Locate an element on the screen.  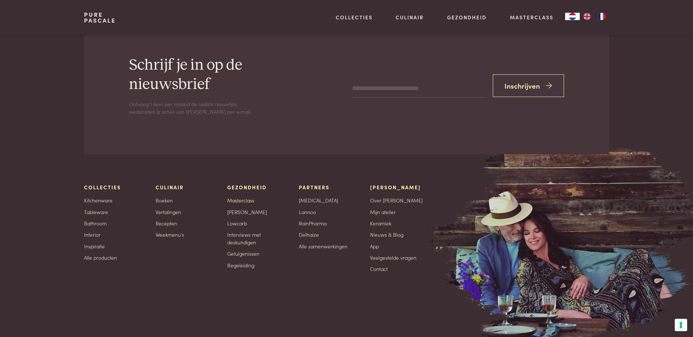
a: Lowcarb is located at coordinates (237, 223).